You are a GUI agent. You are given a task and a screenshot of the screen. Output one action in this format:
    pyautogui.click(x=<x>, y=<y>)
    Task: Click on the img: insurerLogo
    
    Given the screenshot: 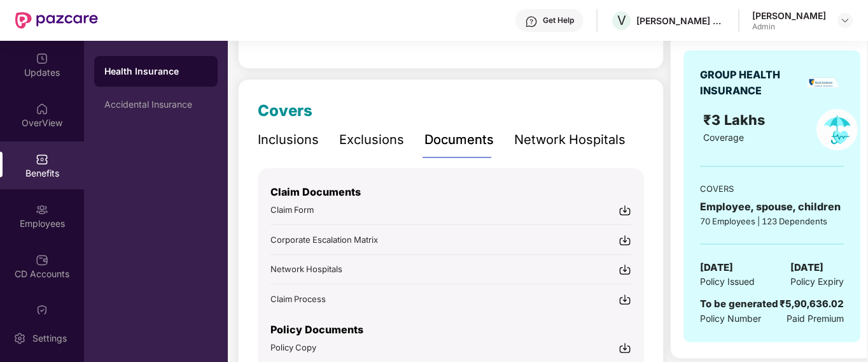 What is the action you would take?
    pyautogui.click(x=824, y=83)
    